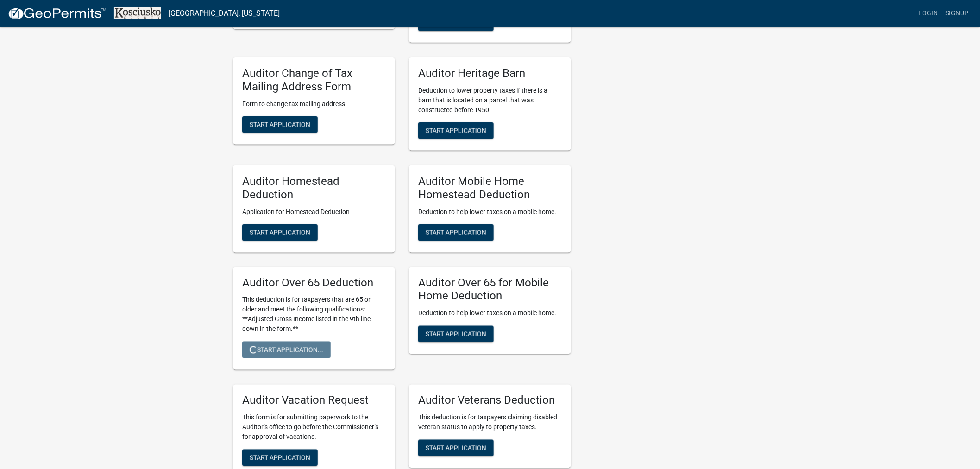  What do you see at coordinates (314, 427) in the screenshot?
I see `p: This form is for submitting paperwork to the Auditor’s office to go before the Commissioner’s for...` at bounding box center [314, 427].